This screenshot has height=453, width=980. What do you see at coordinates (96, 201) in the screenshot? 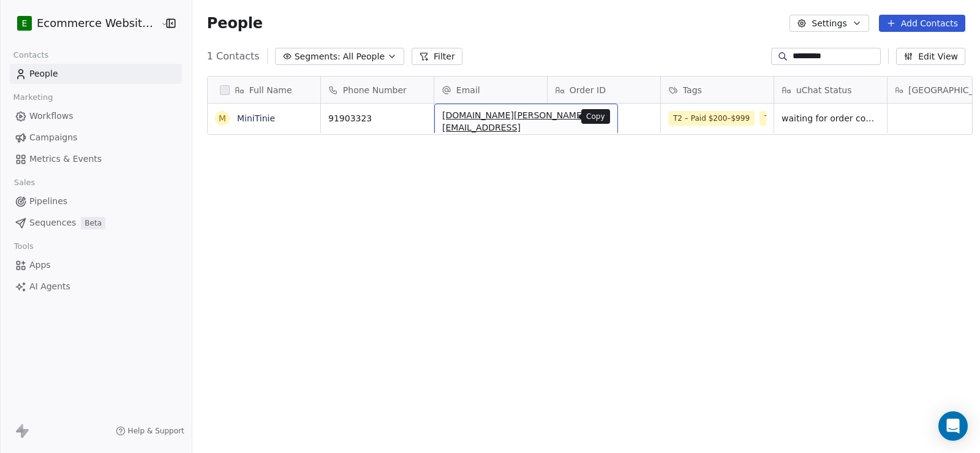
I see `a: Pipelines` at bounding box center [96, 201].